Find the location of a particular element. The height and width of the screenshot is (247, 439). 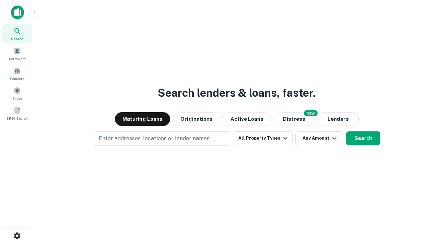

div: Chat Widget is located at coordinates (422, 208).